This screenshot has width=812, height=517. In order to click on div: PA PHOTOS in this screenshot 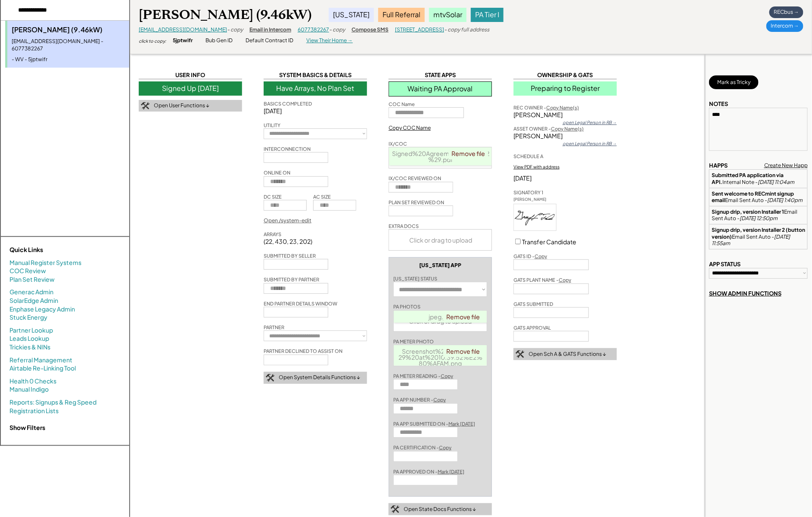, I will do `click(407, 306)`.